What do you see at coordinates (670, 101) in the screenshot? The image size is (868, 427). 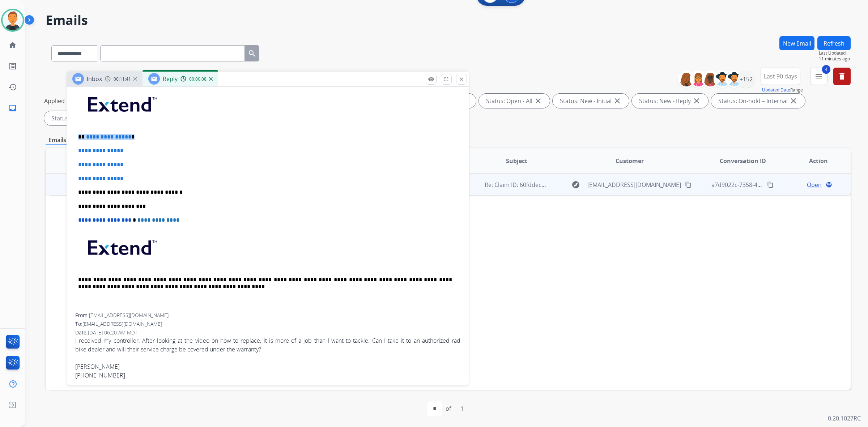 I see `div: Status: New - Reply` at bounding box center [670, 101].